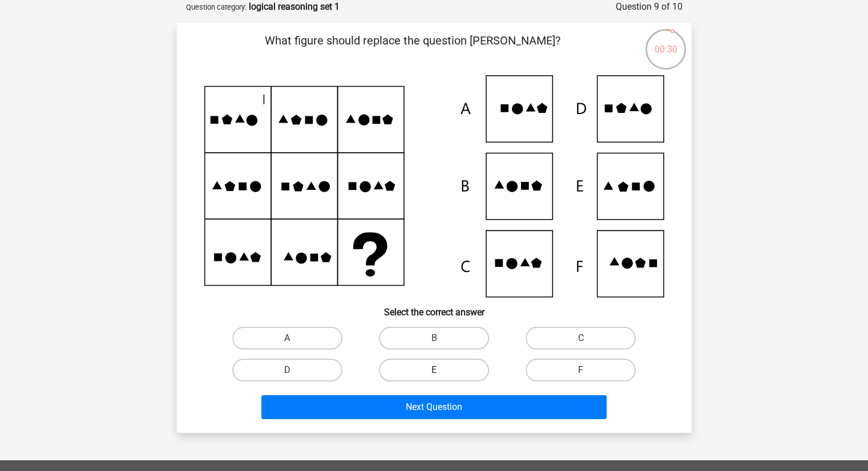 The image size is (868, 471). Describe the element at coordinates (665, 42) in the screenshot. I see `div: 00:30` at that location.